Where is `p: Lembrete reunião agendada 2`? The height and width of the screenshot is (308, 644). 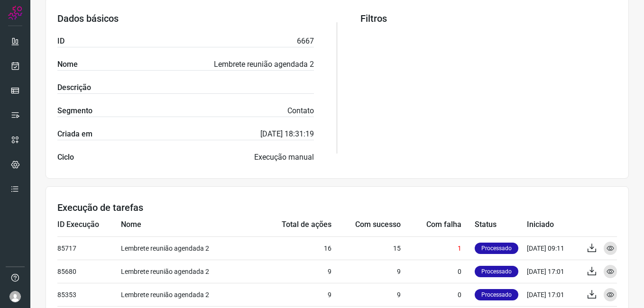
p: Lembrete reunião agendada 2 is located at coordinates (263, 65).